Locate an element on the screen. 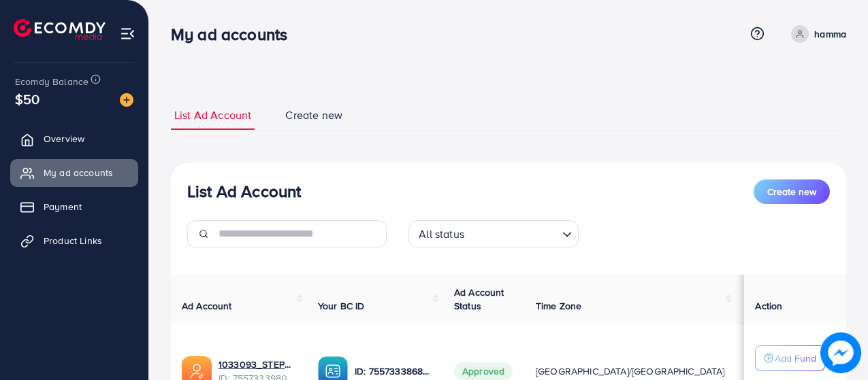 This screenshot has height=380, width=868. a: hamma is located at coordinates (816, 34).